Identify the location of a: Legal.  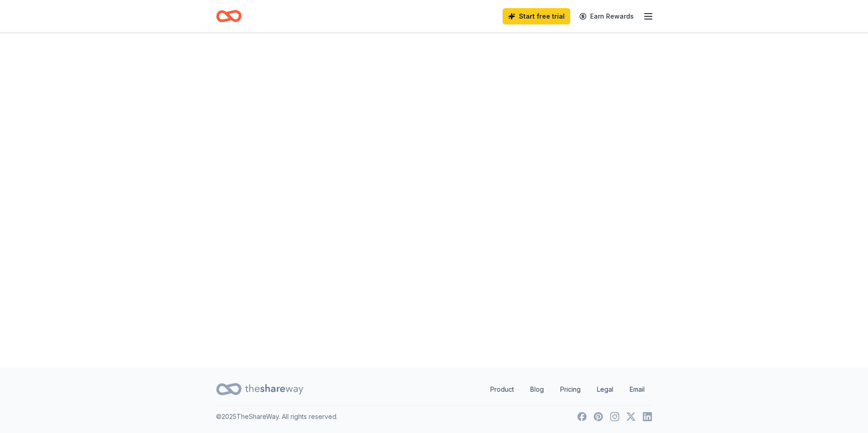
(605, 390).